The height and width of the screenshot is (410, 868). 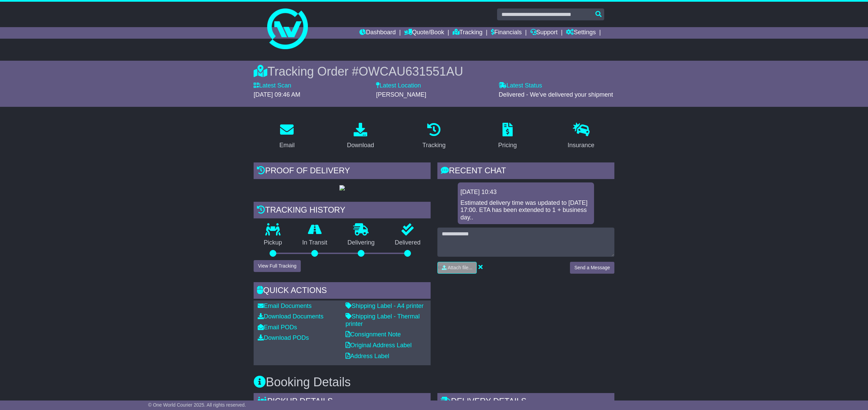 What do you see at coordinates (383, 320) in the screenshot?
I see `a: Shipping Label - Thermal printer` at bounding box center [383, 320].